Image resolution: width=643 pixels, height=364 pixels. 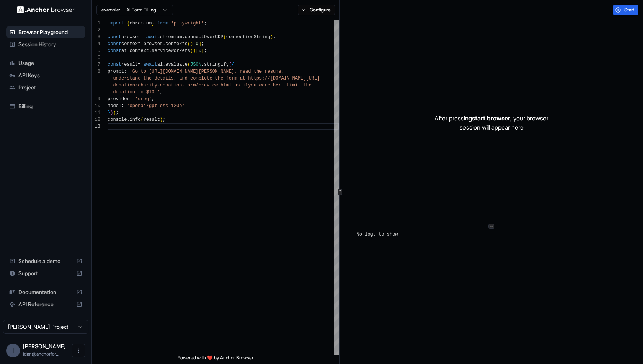 What do you see at coordinates (45, 304) in the screenshot?
I see `span: API Reference` at bounding box center [45, 304].